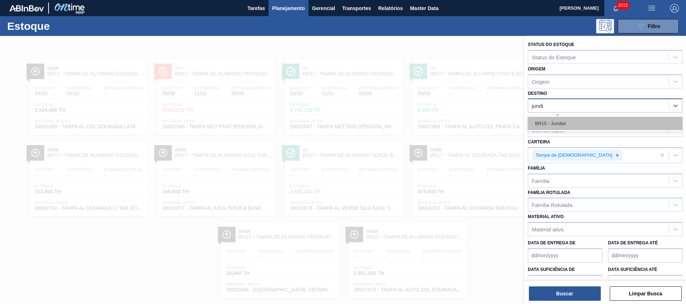  Describe the element at coordinates (552, 205) in the screenshot. I see `div: Família Rotulada` at that location.